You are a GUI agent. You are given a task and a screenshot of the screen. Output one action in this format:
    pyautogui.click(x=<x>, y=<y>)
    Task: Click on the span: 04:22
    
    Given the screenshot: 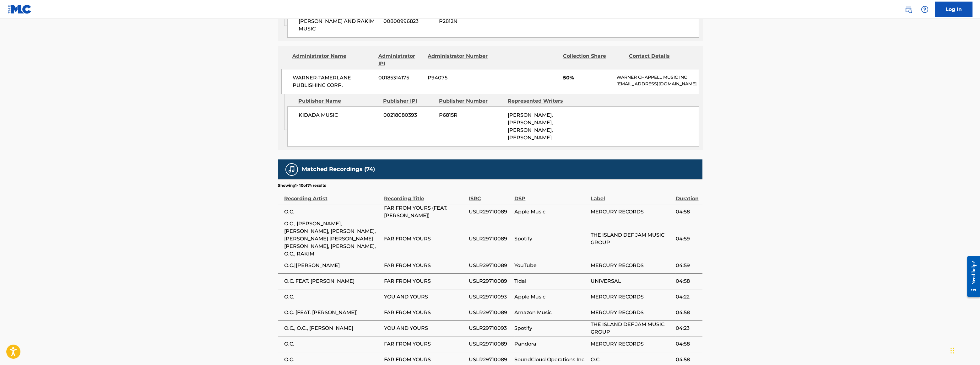 What is the action you would take?
    pyautogui.click(x=687, y=297)
    